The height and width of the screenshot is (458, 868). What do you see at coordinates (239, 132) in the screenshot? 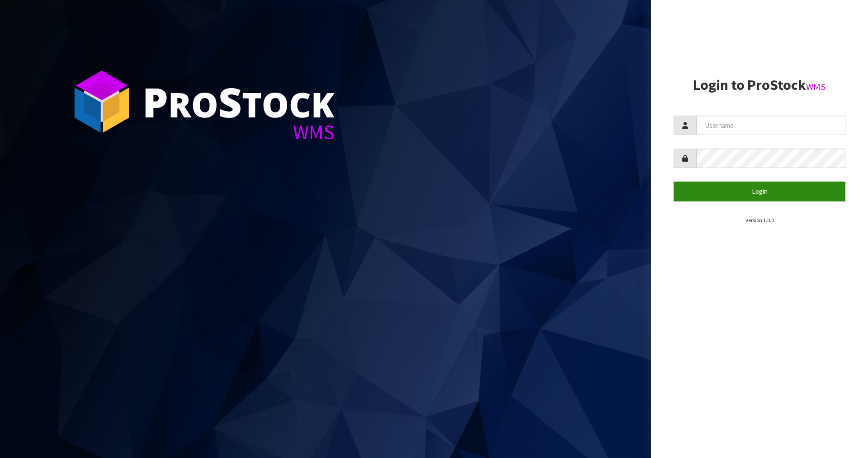
I see `div: WMS` at bounding box center [239, 132].